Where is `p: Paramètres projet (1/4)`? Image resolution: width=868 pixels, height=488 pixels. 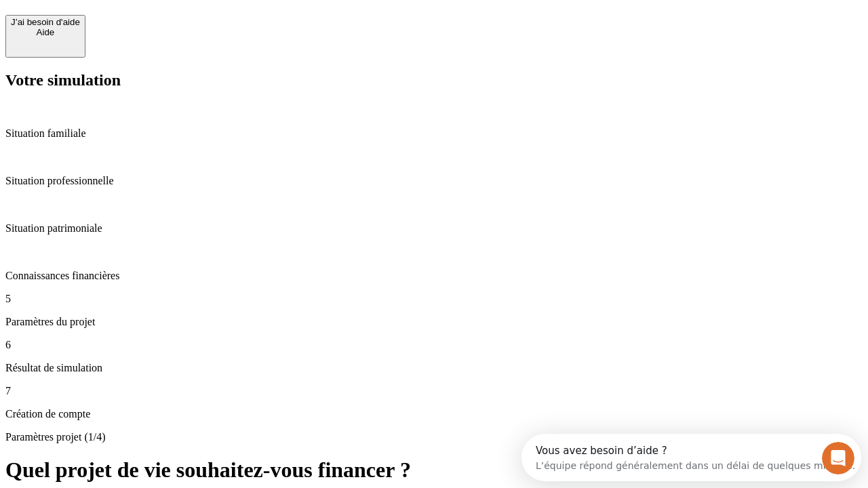
p: Paramètres projet (1/4) is located at coordinates (434, 438).